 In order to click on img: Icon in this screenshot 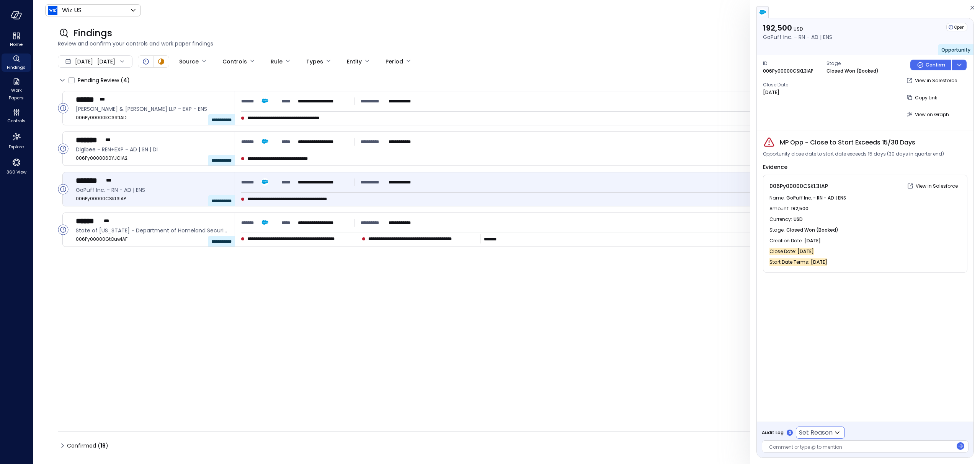, I will do `click(53, 10)`.